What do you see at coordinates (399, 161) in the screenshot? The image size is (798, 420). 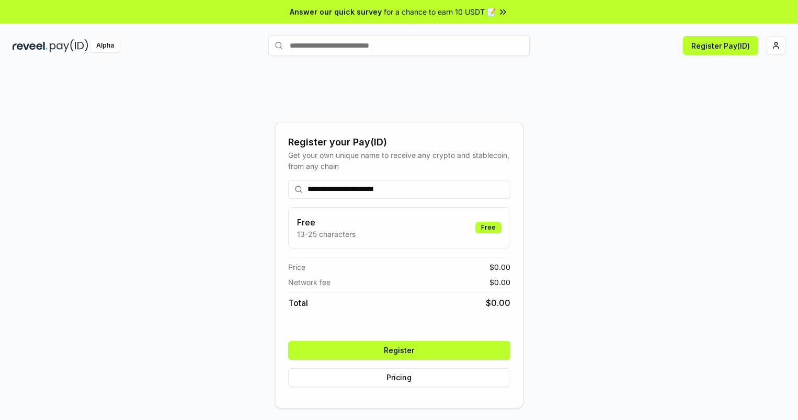 I see `div: Get your own unique name to receive any crypto and stablecoin, from any chain` at bounding box center [399, 161].